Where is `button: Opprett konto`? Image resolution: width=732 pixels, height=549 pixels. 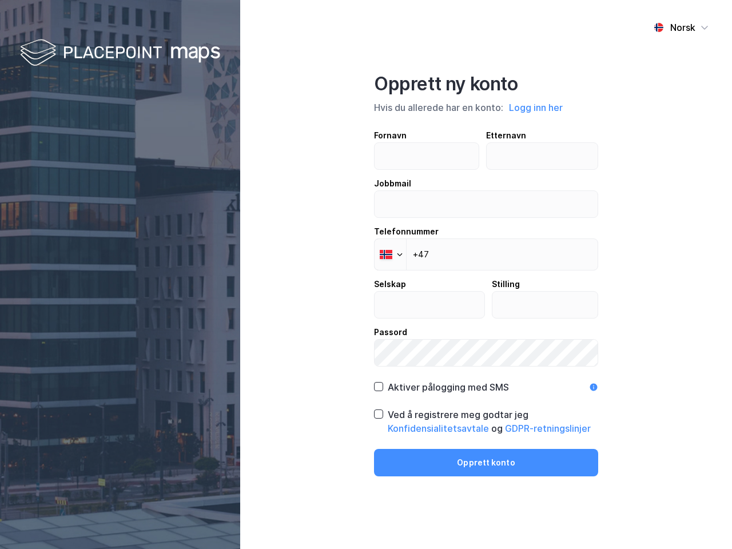
button: Opprett konto is located at coordinates (486, 462).